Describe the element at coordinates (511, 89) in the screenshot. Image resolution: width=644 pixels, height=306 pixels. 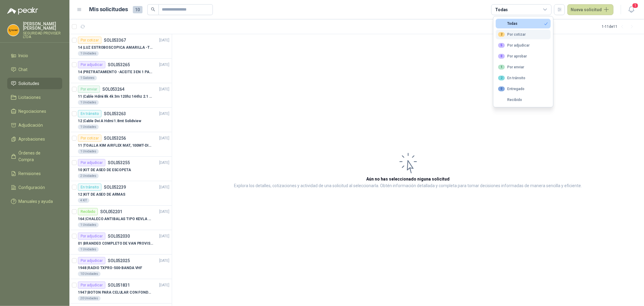
I see `div: Entregado` at that location.